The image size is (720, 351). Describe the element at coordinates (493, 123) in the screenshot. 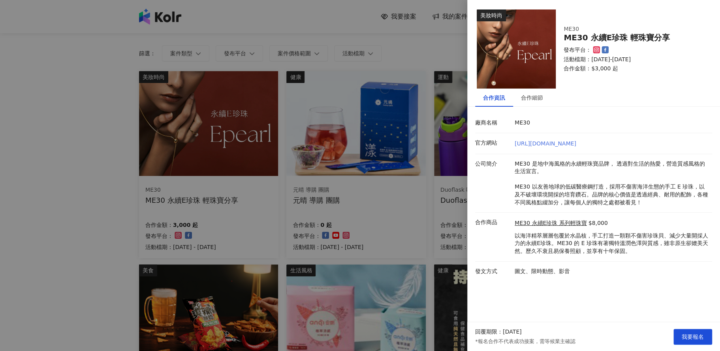

I see `p: 廠商名稱` at that location.